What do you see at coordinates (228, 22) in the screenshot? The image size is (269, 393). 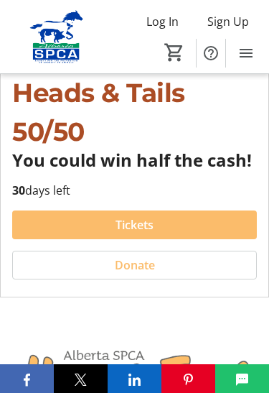 I see `span: Sign Up` at bounding box center [228, 22].